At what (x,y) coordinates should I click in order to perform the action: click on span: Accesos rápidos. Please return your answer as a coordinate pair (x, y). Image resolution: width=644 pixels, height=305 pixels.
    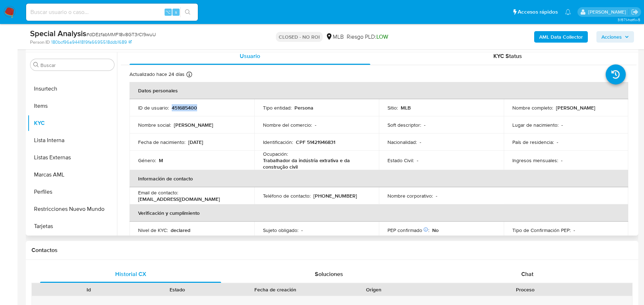
    Looking at the image, I should click on (538, 12).